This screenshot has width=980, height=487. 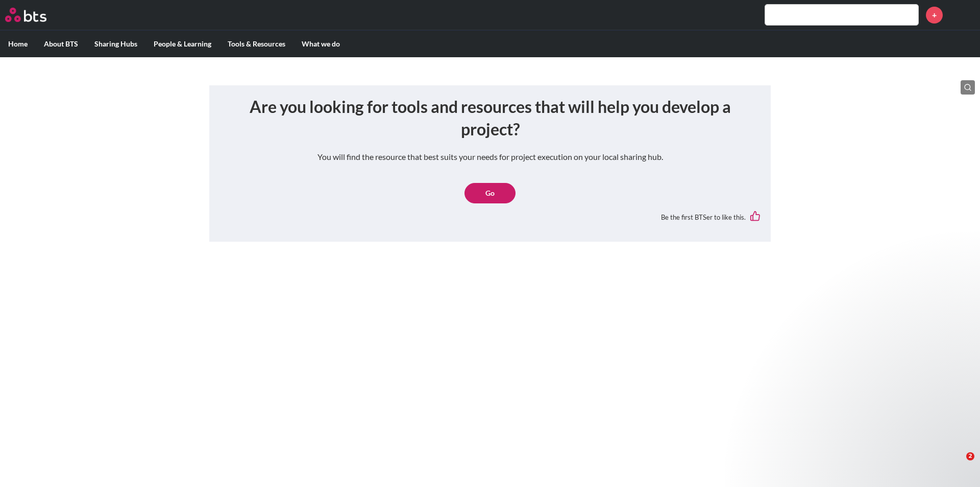 I want to click on label: People & Learning, so click(x=182, y=44).